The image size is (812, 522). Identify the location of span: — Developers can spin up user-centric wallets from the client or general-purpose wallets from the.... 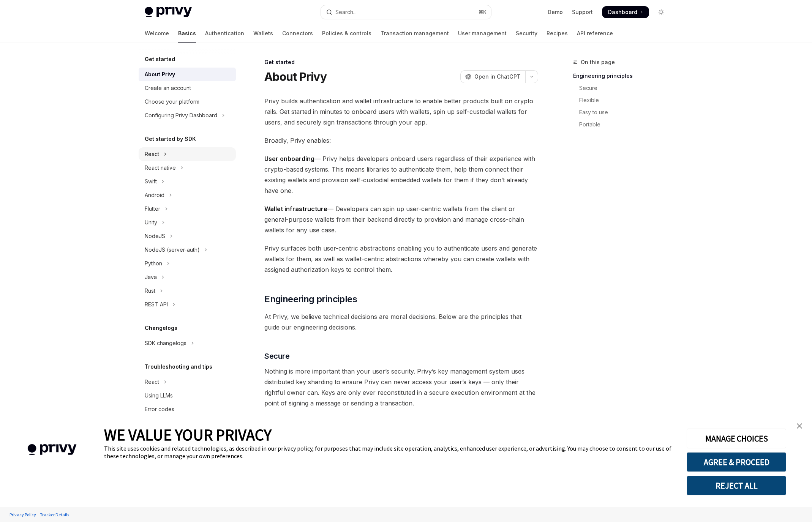
(401, 219).